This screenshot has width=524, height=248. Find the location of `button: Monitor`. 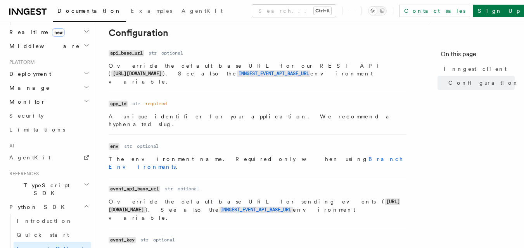

button: Monitor is located at coordinates (48, 102).